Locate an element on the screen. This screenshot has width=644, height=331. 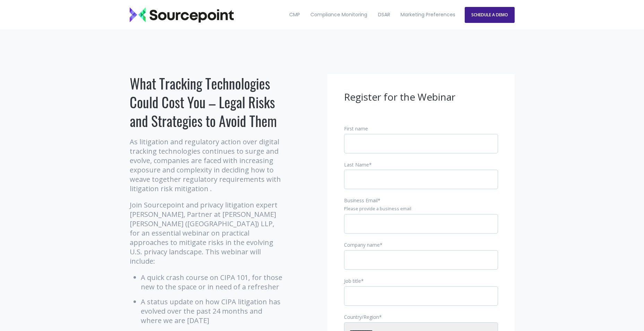
li: A quick crash course on CIPA 101, for those new to the space or in need of a refresher is located at coordinates (212, 282).